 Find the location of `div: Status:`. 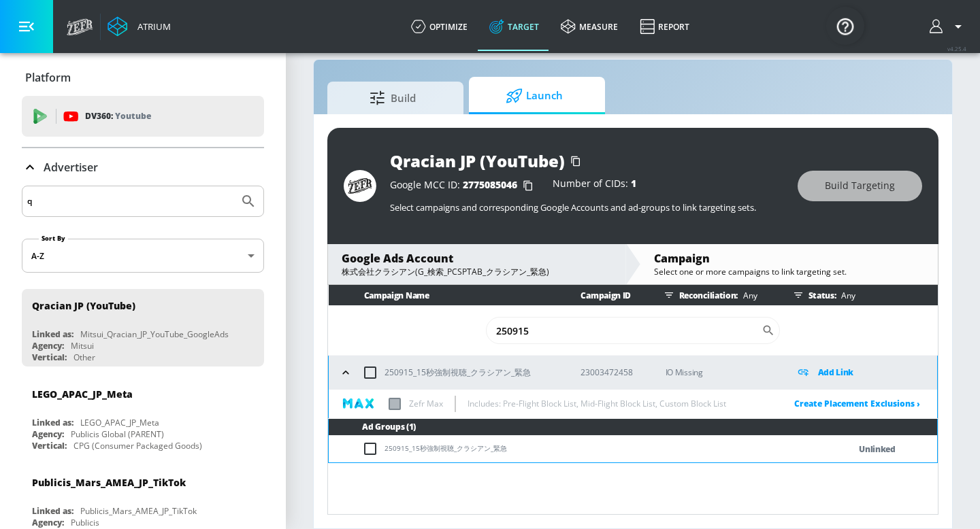

div: Status: is located at coordinates (863, 296).